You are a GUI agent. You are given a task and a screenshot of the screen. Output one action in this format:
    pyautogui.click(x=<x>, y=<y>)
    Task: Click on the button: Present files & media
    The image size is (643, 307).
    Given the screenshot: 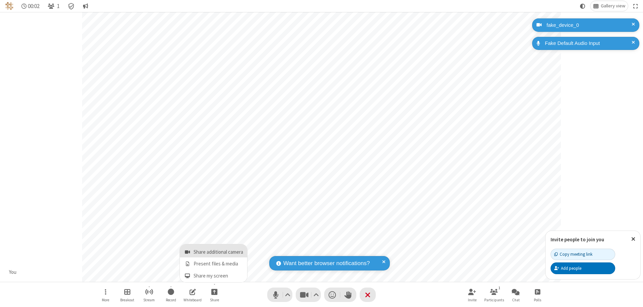 What is the action you would take?
    pyautogui.click(x=213, y=263)
    